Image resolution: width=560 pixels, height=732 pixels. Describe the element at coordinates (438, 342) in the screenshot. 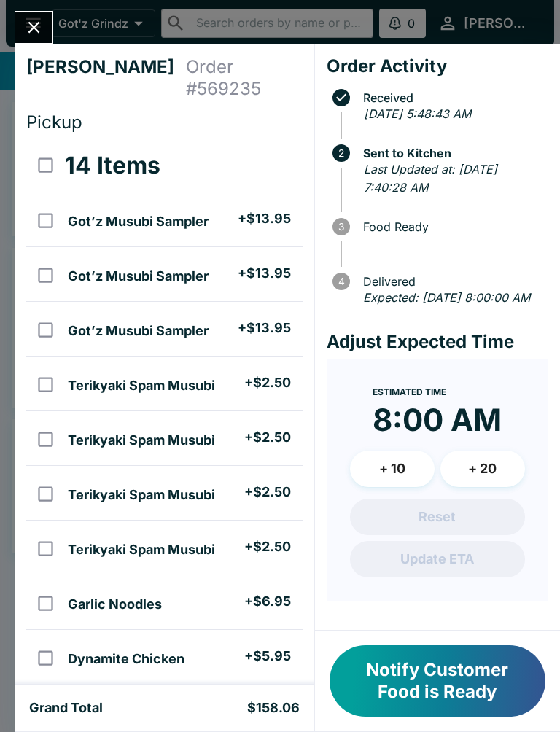

I see `h4: Adjust Expected Time` at that location.